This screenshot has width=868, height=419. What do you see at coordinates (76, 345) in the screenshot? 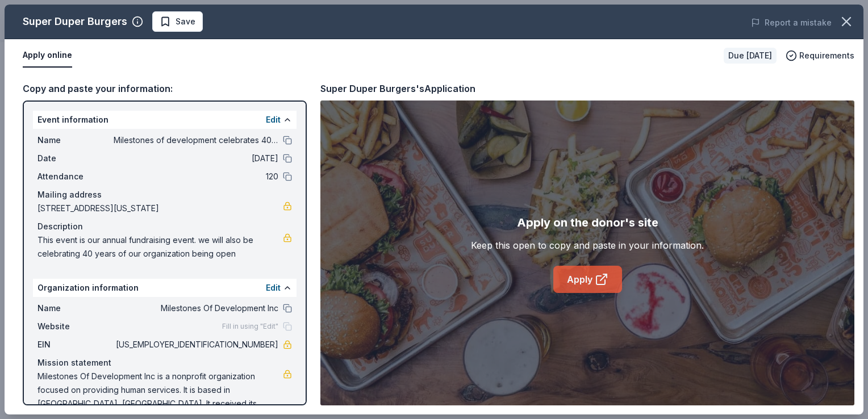
I see `span: EIN` at bounding box center [76, 345].